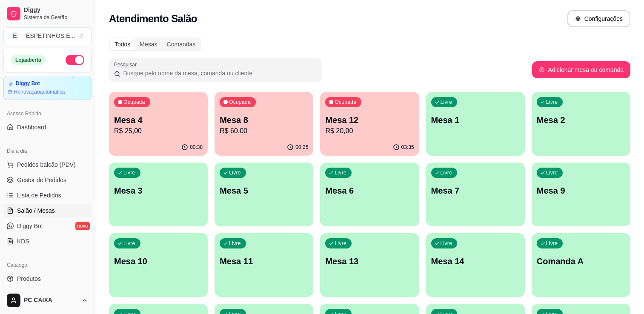 The image size is (644, 314). What do you see at coordinates (581, 120) in the screenshot?
I see `p: Mesa 2` at bounding box center [581, 120].